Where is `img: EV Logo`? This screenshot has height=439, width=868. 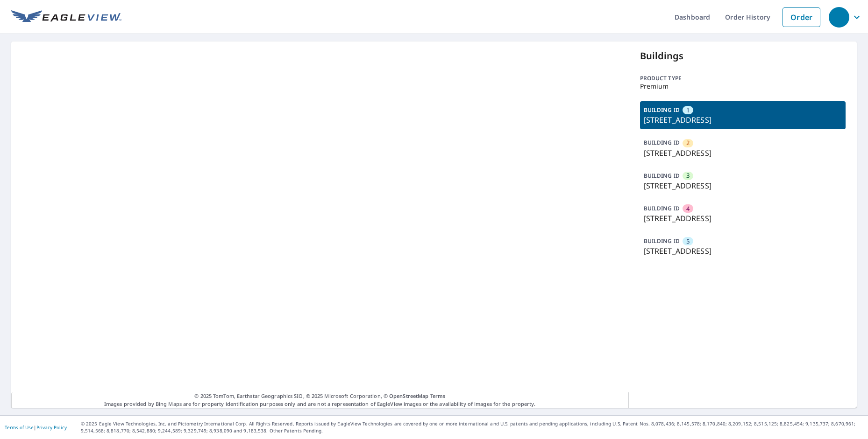 img: EV Logo is located at coordinates (67, 18).